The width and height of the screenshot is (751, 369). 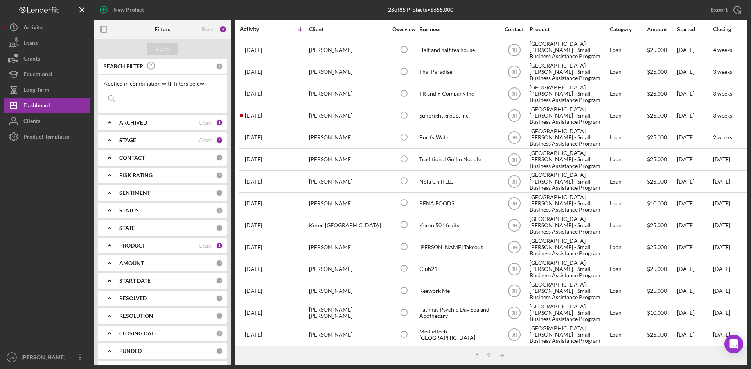 I want to click on b: RESOLVED, so click(x=133, y=299).